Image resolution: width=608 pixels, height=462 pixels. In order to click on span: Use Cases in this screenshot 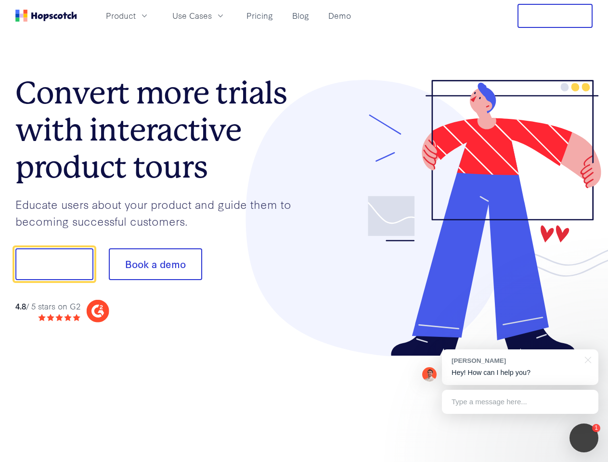, I will do `click(192, 15)`.